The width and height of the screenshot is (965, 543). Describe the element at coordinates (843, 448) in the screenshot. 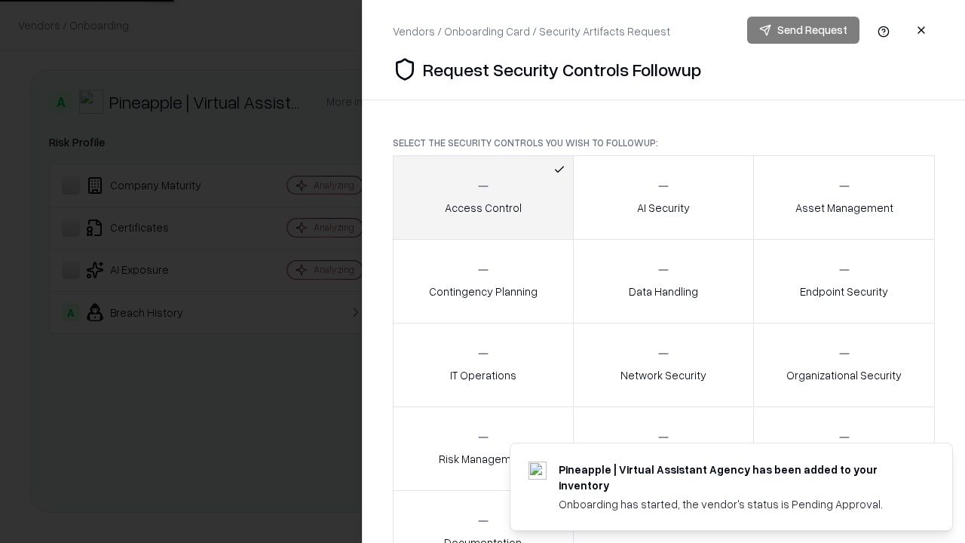

I see `button: Threat Management` at that location.